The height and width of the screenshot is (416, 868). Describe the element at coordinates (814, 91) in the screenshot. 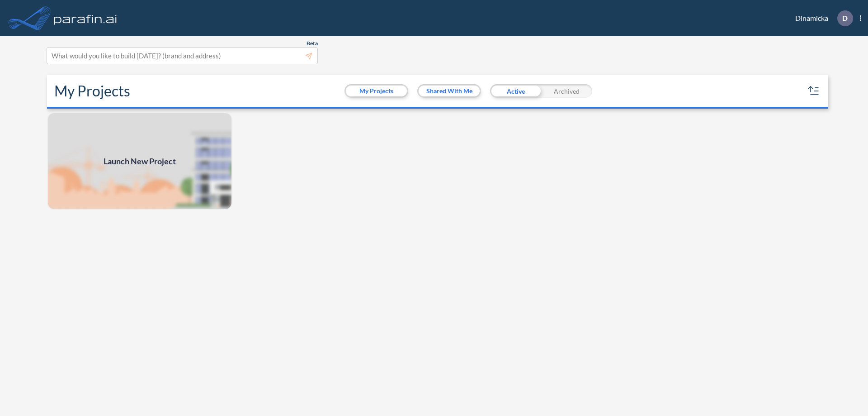

I see `button: sort` at that location.